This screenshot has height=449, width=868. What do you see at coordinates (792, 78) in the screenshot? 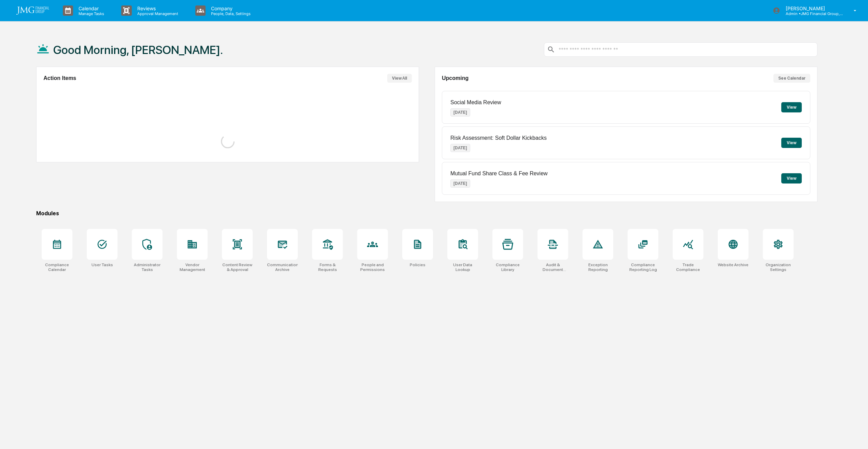
I see `a: See Calendar` at bounding box center [792, 78].